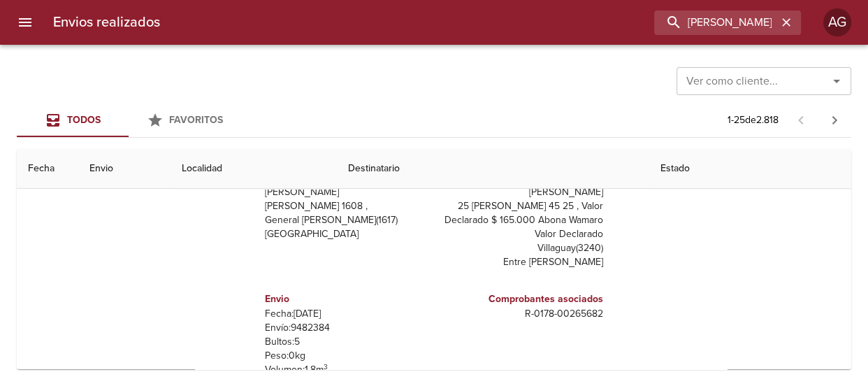 This screenshot has width=868, height=386. I want to click on th: Estado, so click(750, 168).